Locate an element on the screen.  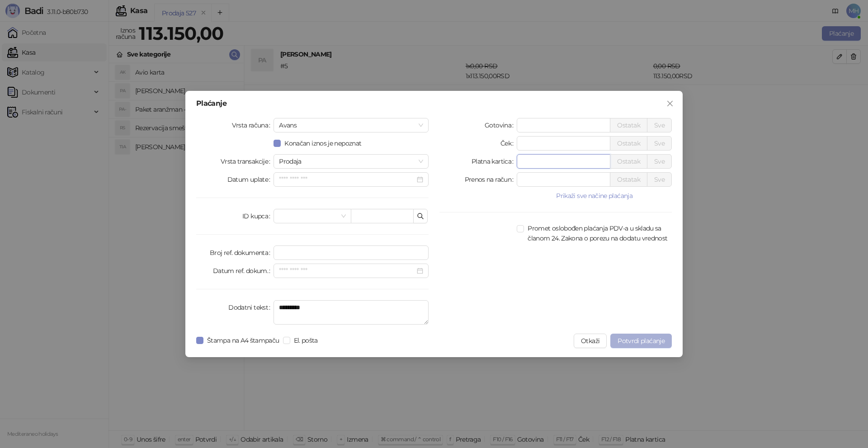
button: Close is located at coordinates (670, 103).